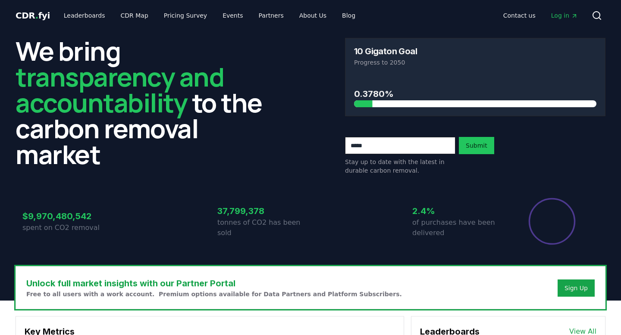 This screenshot has height=335, width=621. What do you see at coordinates (264, 211) in the screenshot?
I see `h3: 37,799,378` at bounding box center [264, 211].